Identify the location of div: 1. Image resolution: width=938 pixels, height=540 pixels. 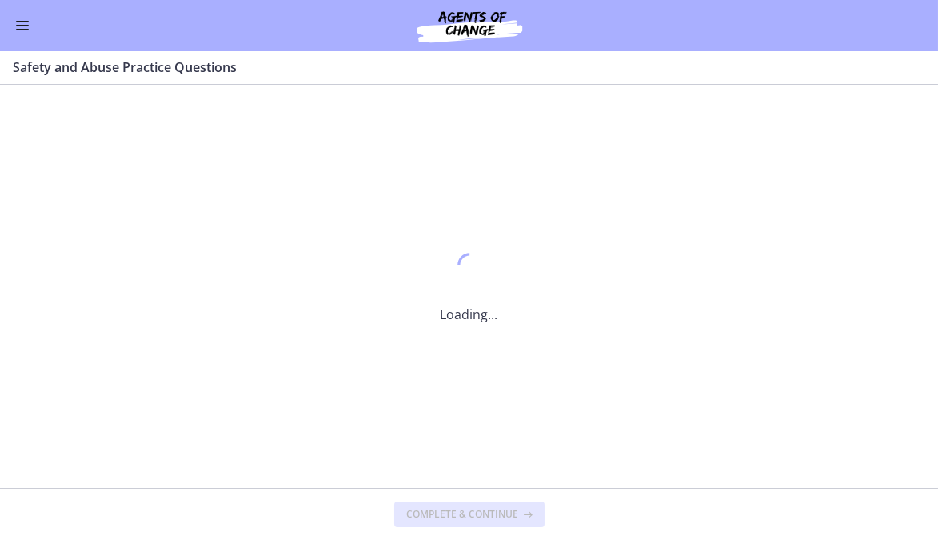
(469, 267).